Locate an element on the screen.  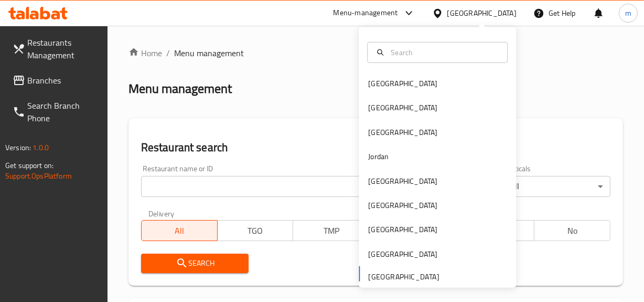
button: TMP is located at coordinates (331, 231).